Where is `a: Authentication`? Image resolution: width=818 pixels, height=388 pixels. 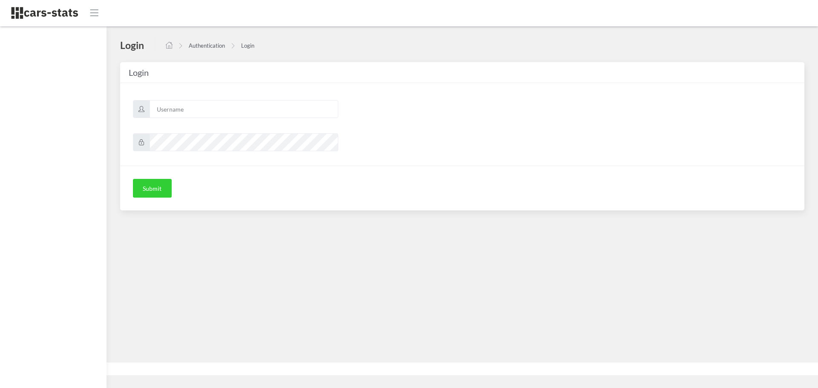 a: Authentication is located at coordinates (207, 46).